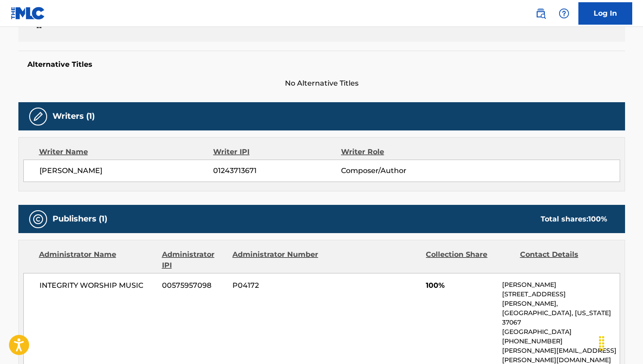  Describe the element at coordinates (564, 13) in the screenshot. I see `div: Help` at that location.